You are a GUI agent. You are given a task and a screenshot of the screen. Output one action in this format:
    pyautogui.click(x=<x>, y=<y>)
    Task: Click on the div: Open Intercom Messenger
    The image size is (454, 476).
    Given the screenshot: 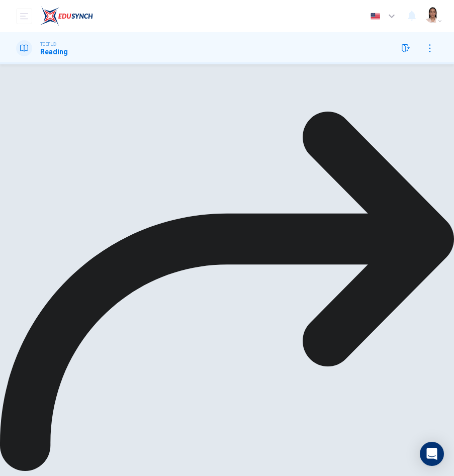 What is the action you would take?
    pyautogui.click(x=431, y=454)
    